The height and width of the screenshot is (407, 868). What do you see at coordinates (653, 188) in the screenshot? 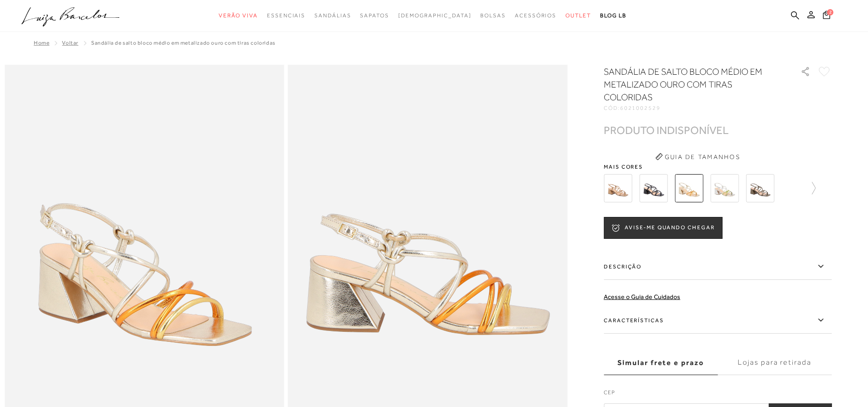
I see `img: SANDÁLIA DE MULTIPLAS TIRAS ACOLCHOADAS EM VERNIZ PRETO DE SALTO BLOCO MÉDIO` at bounding box center [653, 188].